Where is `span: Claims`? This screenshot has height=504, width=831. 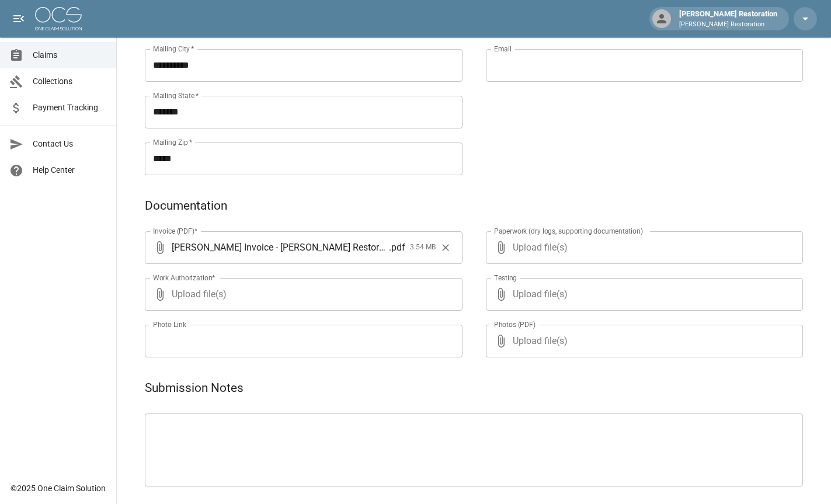 span: Claims is located at coordinates (69, 55).